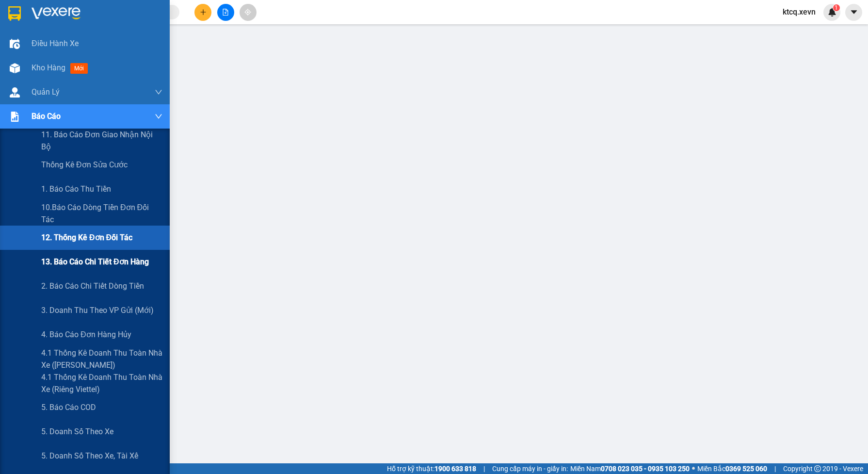 The width and height of the screenshot is (868, 474). What do you see at coordinates (455, 469) in the screenshot?
I see `strong: 1900 633 818` at bounding box center [455, 469].